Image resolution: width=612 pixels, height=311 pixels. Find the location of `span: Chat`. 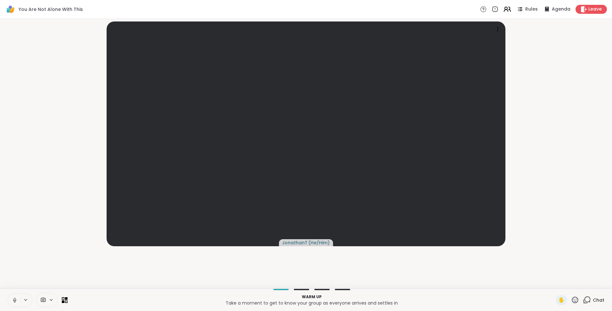

span: Chat is located at coordinates (599, 300).